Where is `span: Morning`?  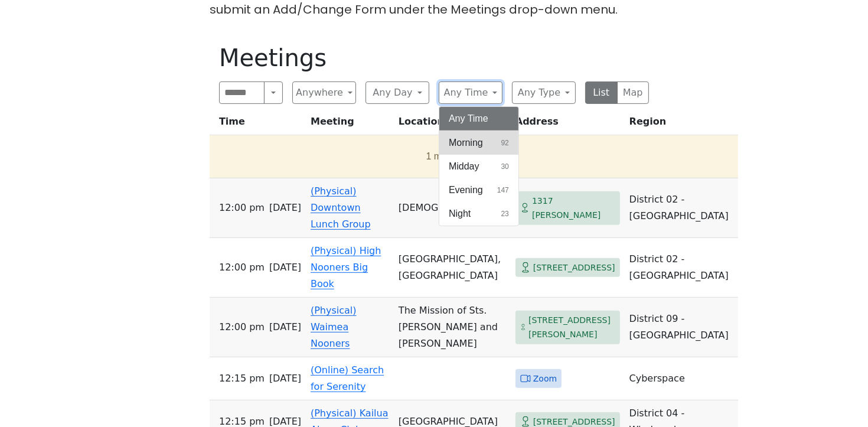
span: Morning is located at coordinates (466, 143).